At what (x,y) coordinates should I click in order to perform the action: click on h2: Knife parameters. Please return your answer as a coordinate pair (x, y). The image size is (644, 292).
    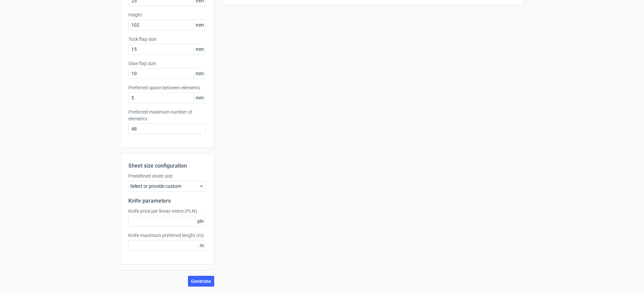
    Looking at the image, I should click on (167, 201).